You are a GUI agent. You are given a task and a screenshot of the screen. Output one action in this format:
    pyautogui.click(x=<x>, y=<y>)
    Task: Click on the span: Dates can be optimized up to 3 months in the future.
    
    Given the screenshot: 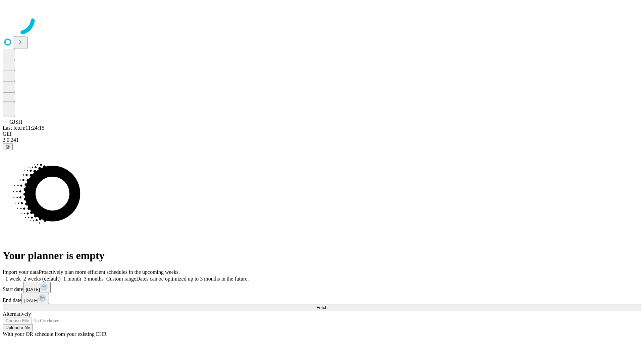 What is the action you would take?
    pyautogui.click(x=192, y=279)
    